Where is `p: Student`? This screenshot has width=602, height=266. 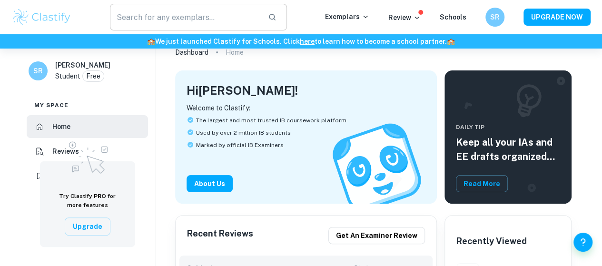 p: Student is located at coordinates (68, 76).